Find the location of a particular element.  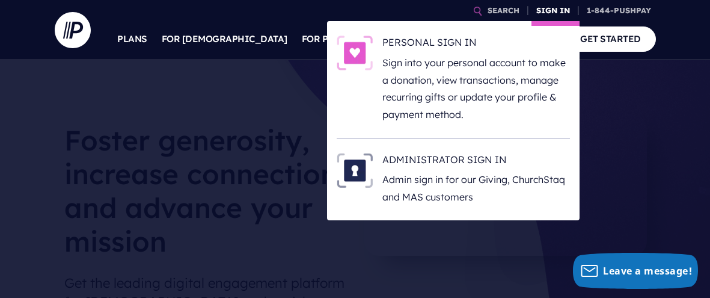

p: Sign into your personal account to make a donation, view transactions, manage recurring gifts or ... is located at coordinates (476, 88).